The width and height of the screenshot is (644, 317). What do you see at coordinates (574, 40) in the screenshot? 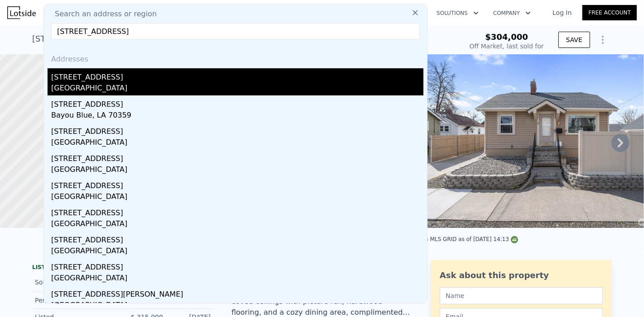
I see `button: SAVE` at bounding box center [574, 40].